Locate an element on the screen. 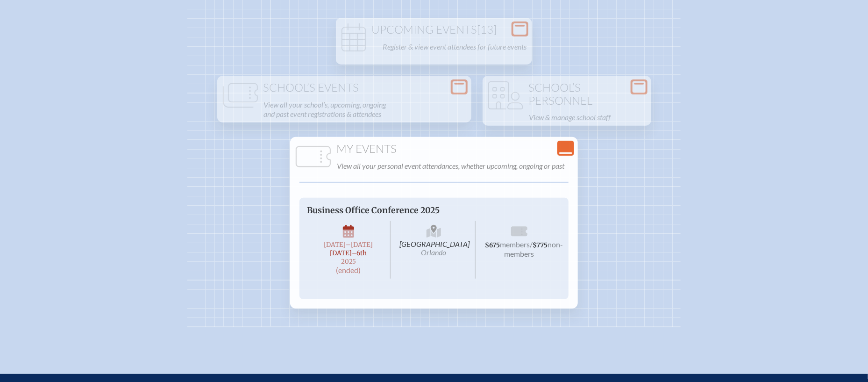 The width and height of the screenshot is (868, 382). h1: School’s Personnel is located at coordinates (567, 94).